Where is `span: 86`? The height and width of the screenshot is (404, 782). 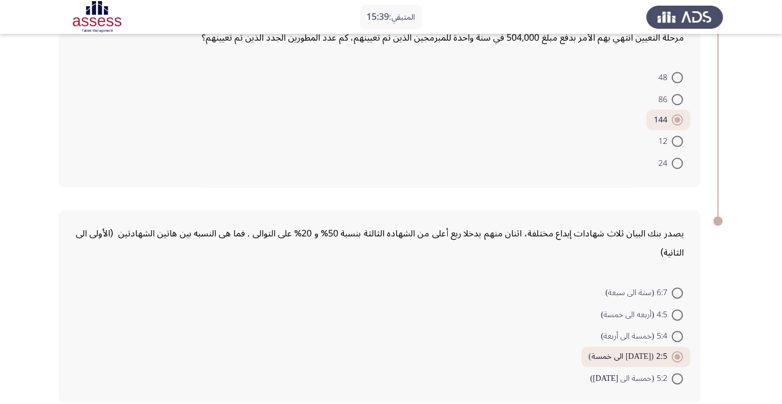
span: 86 is located at coordinates (665, 100).